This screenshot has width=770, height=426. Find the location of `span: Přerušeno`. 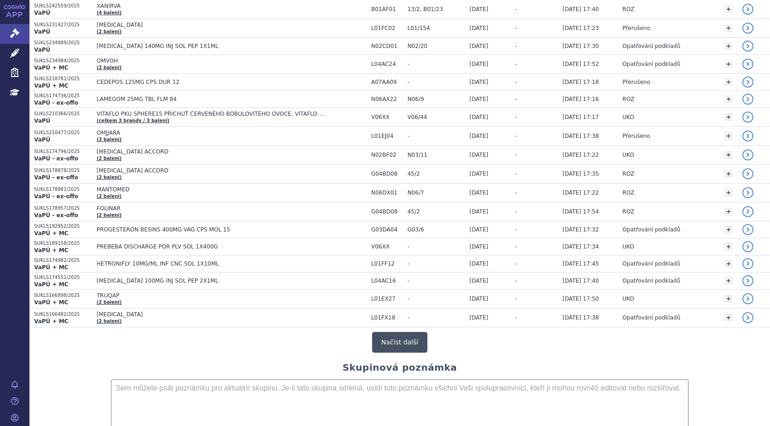

span: Přerušeno is located at coordinates (636, 28).